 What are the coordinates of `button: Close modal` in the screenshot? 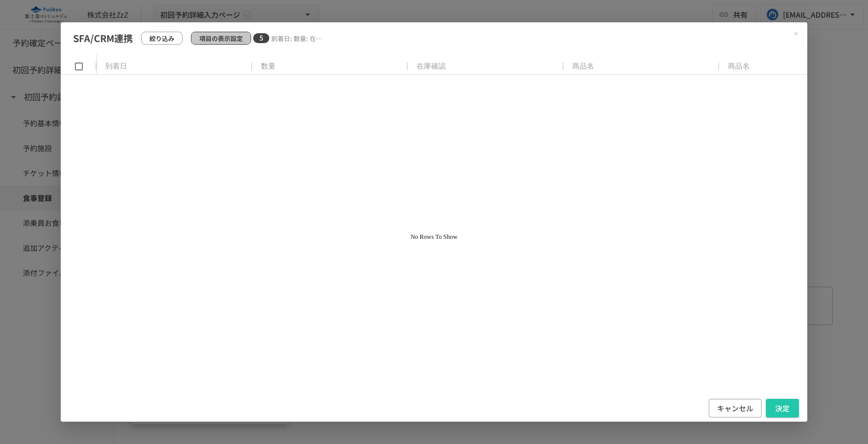 It's located at (796, 34).